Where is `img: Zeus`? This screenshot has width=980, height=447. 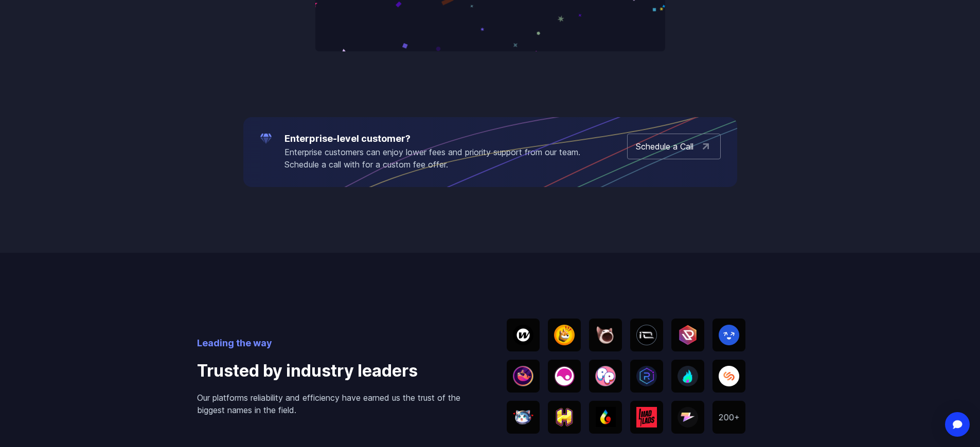 img: Zeus is located at coordinates (687, 417).